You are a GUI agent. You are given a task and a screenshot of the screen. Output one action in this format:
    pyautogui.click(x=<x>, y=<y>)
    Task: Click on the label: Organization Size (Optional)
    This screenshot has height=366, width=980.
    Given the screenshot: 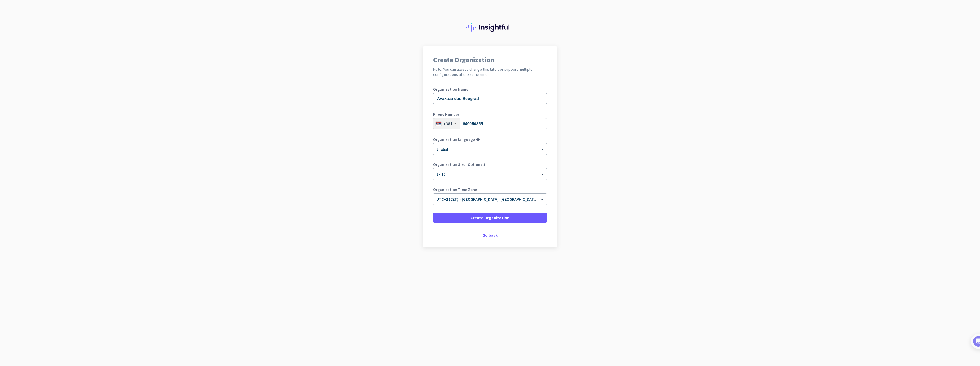 What is the action you would take?
    pyautogui.click(x=490, y=165)
    